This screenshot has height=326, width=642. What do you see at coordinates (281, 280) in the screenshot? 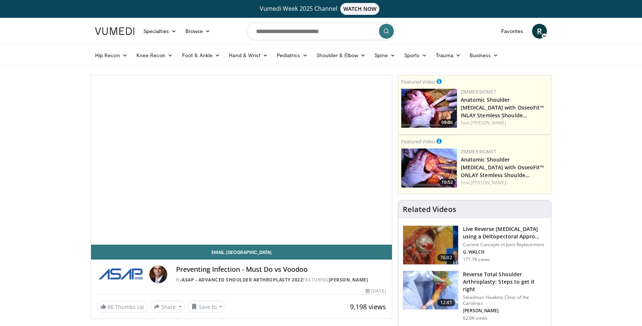
I see `div: By FEATURING` at bounding box center [281, 280].